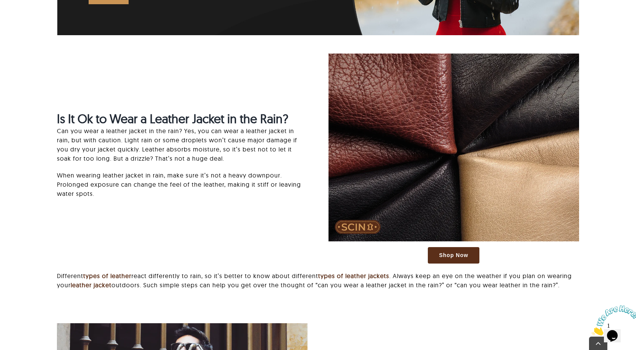 Image resolution: width=636 pixels, height=350 pixels. What do you see at coordinates (182, 145) in the screenshot?
I see `p: Can you wear a leather jacket in the rain? Yes, you can wear a leather jacket in rain, but with c...` at bounding box center [182, 145].